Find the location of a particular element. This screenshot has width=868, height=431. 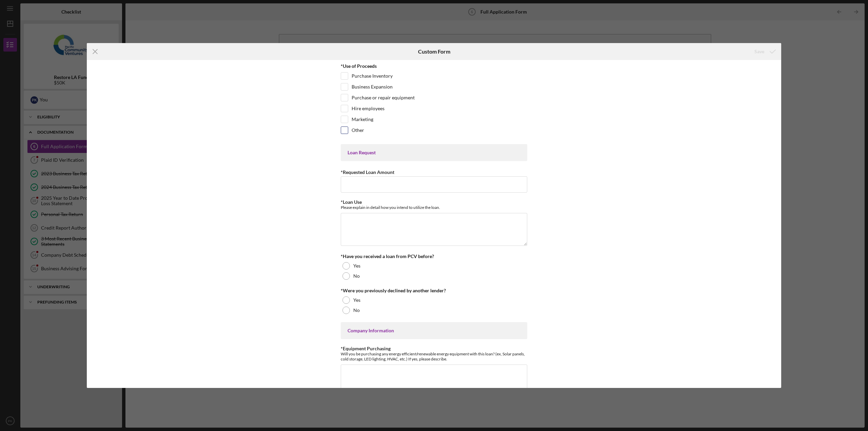

label: Business Expansion is located at coordinates (372, 87).